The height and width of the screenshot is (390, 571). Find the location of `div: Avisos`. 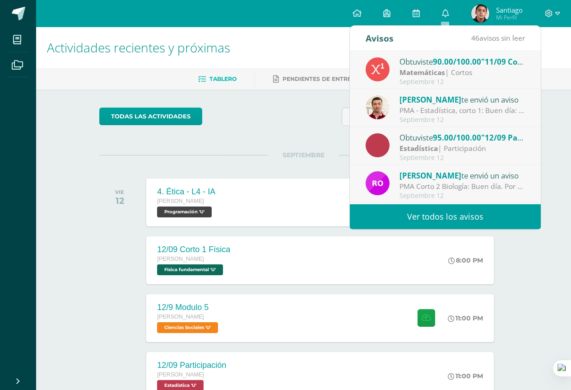

div: Avisos is located at coordinates (380, 38).